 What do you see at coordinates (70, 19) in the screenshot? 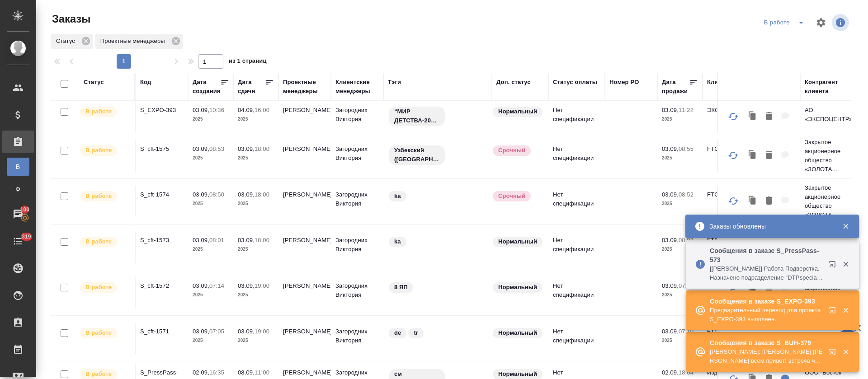
I see `span: Заказы` at bounding box center [70, 19].